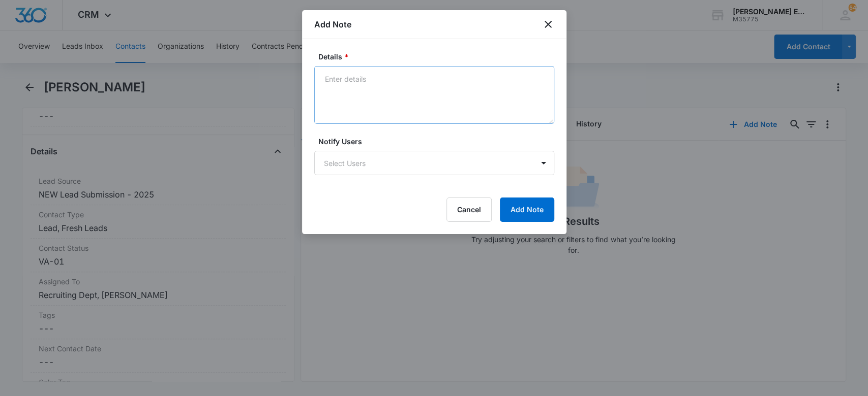 This screenshot has width=868, height=396. What do you see at coordinates (333, 24) in the screenshot?
I see `h1: Add Note` at bounding box center [333, 24].